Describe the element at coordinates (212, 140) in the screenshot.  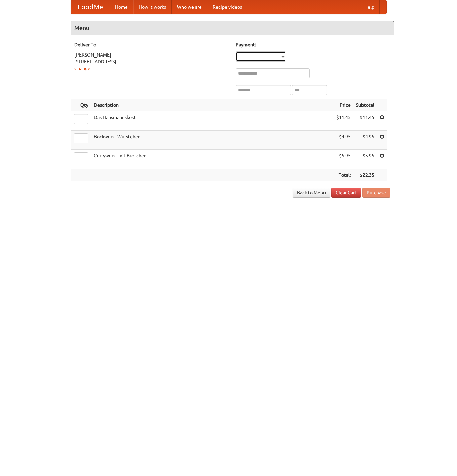
I see `td: Bockwurst Würstchen` at that location.